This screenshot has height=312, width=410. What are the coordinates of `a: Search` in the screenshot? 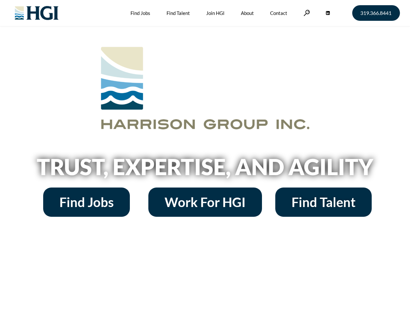 It's located at (307, 13).